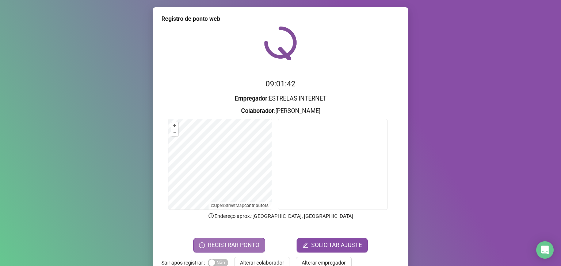 This screenshot has width=561, height=266. What do you see at coordinates (280, 84) in the screenshot?
I see `time: 09:01:42` at bounding box center [280, 84].